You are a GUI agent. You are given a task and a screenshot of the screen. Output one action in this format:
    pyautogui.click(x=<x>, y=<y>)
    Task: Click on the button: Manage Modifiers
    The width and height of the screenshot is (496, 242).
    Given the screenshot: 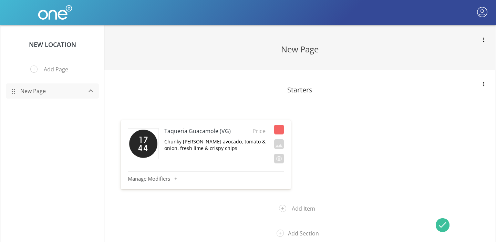 What is the action you would take?
    pyautogui.click(x=205, y=178)
    